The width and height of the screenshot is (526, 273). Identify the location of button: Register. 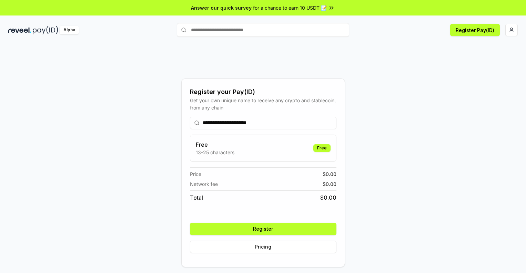
(263, 229).